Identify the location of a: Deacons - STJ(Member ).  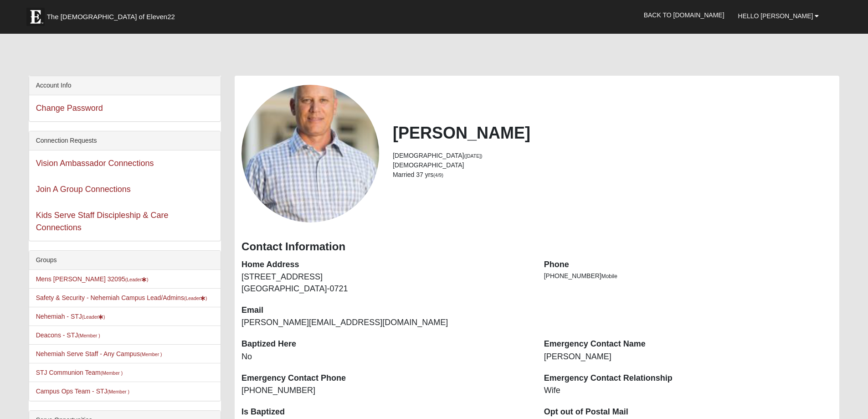
(68, 335).